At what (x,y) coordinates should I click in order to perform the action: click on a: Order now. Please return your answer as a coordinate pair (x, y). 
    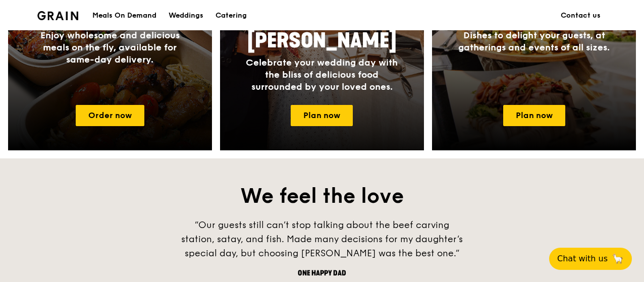
    Looking at the image, I should click on (110, 115).